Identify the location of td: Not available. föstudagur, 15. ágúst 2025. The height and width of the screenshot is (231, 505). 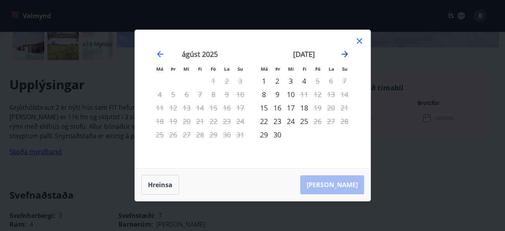
(213, 108).